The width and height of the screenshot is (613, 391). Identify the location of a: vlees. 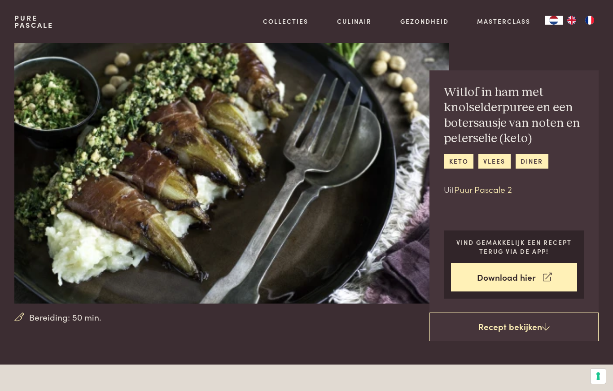
(494, 161).